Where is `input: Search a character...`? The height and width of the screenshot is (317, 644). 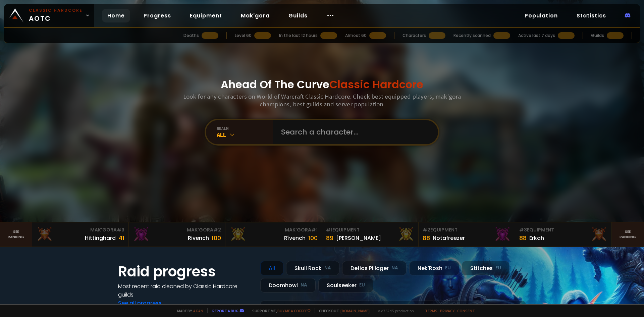
input: Search a character... is located at coordinates (354, 132).